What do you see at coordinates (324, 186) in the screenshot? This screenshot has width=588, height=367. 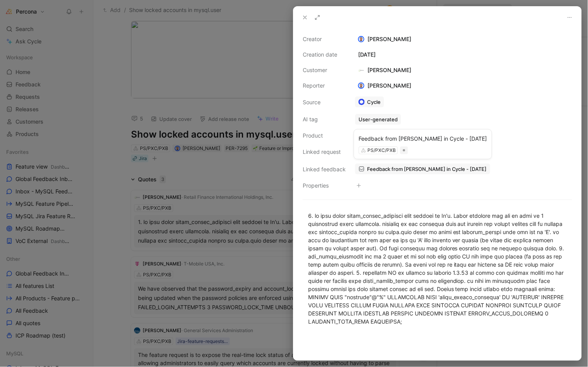 I see `div: Properties` at bounding box center [324, 186].